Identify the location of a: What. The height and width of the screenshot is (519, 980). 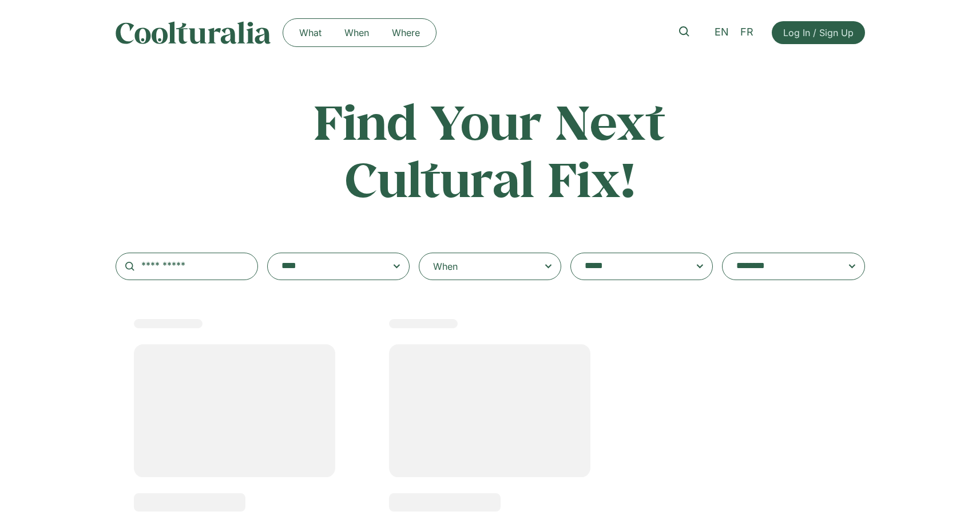
(310, 32).